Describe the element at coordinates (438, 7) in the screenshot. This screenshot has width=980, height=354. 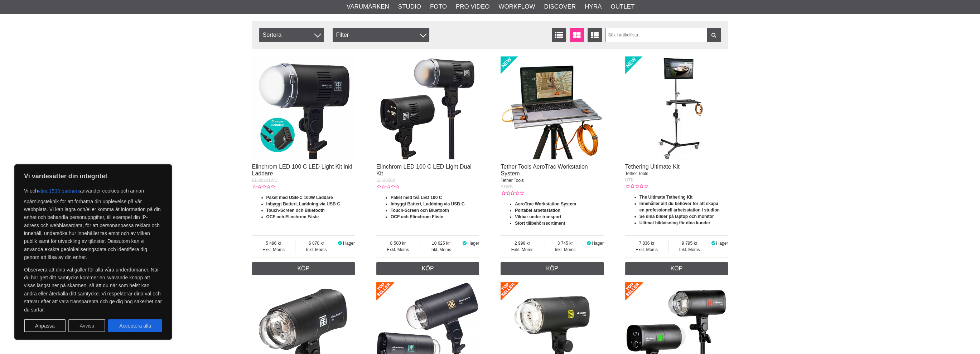
I see `a: Foto` at that location.